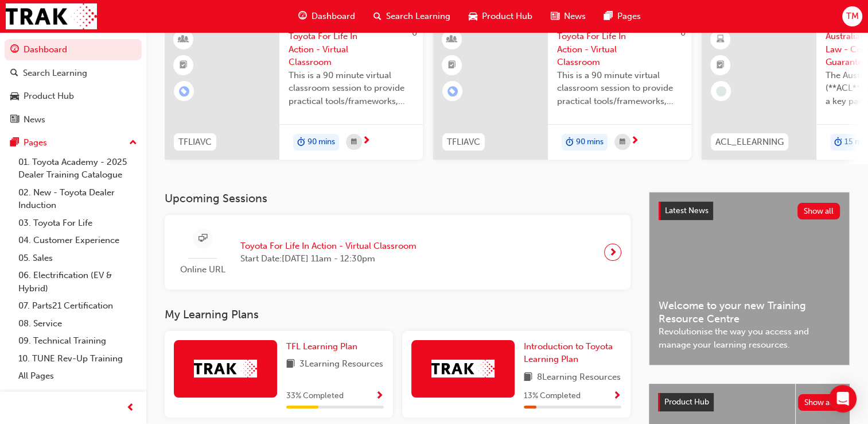  Describe the element at coordinates (77, 281) in the screenshot. I see `a: 06. Electrification (EV & Hybrid)` at that location.